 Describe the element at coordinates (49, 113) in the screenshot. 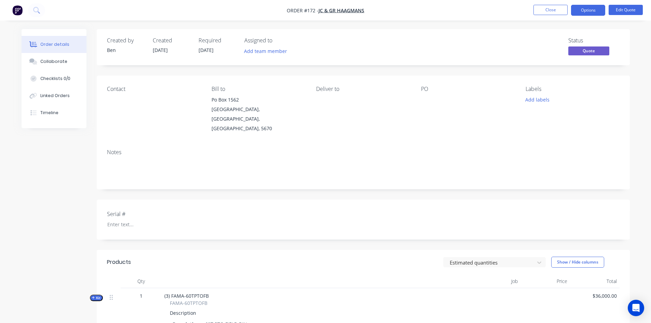

I see `div: Timeline` at that location.